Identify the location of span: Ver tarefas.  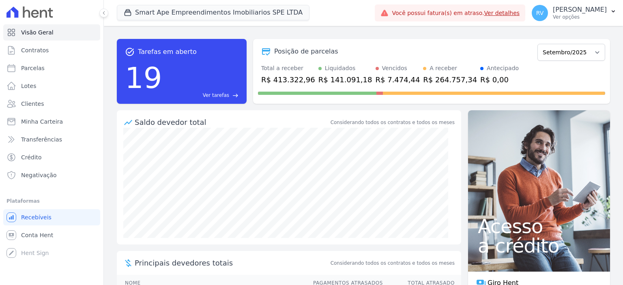
(216, 95).